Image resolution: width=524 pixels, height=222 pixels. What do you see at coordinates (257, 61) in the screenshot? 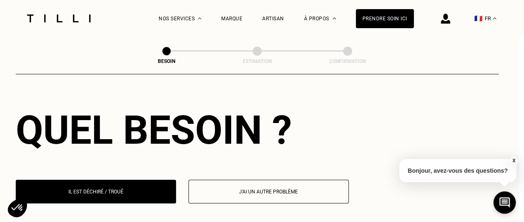
I see `div: Estimation` at bounding box center [257, 61].